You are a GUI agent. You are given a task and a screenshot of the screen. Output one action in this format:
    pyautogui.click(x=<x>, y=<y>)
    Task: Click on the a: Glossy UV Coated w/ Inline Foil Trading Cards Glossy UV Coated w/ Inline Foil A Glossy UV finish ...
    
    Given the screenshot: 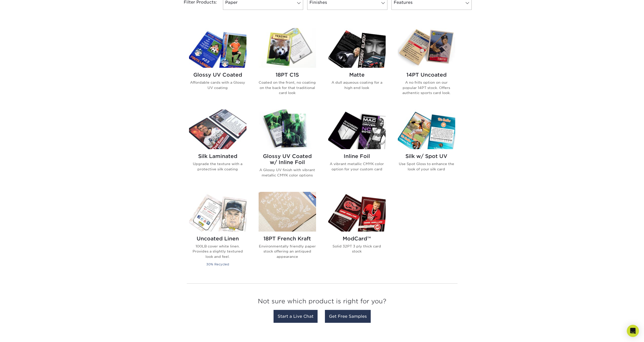 What is the action you would take?
    pyautogui.click(x=287, y=148)
    